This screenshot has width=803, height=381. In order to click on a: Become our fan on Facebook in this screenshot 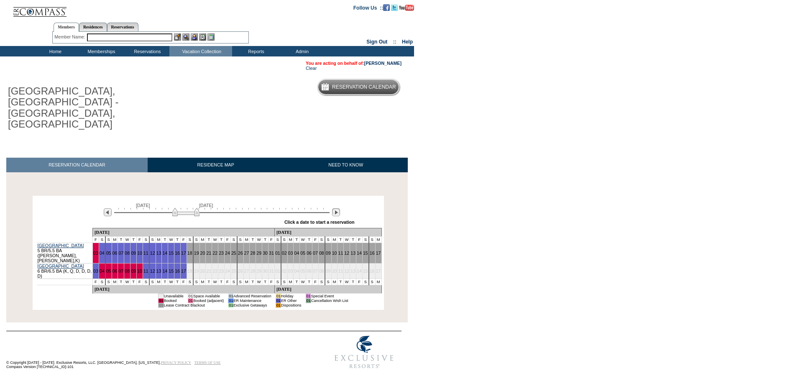, I will do `click(386, 7)`.